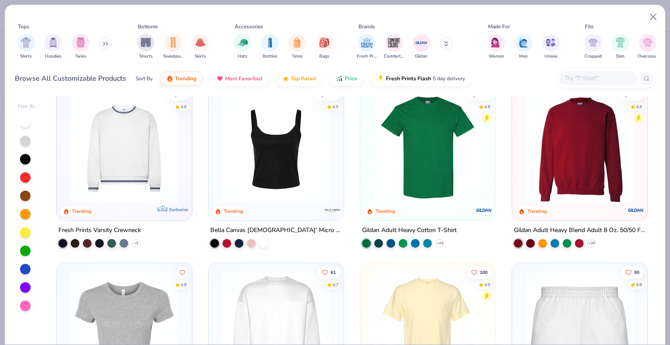  Describe the element at coordinates (523, 56) in the screenshot. I see `span: Men` at that location.